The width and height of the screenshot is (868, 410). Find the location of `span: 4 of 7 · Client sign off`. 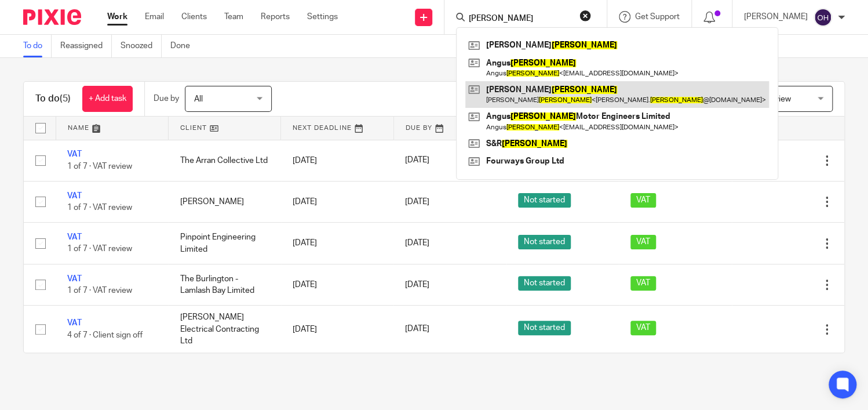

span: 4 of 7 · Client sign off is located at coordinates (105, 335).